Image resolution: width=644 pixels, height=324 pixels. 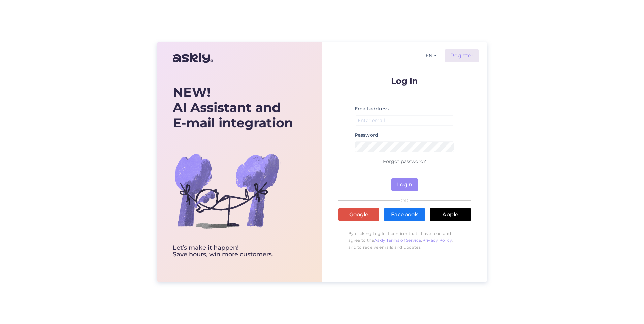 What do you see at coordinates (371, 109) in the screenshot?
I see `label: Email address` at bounding box center [371, 109].